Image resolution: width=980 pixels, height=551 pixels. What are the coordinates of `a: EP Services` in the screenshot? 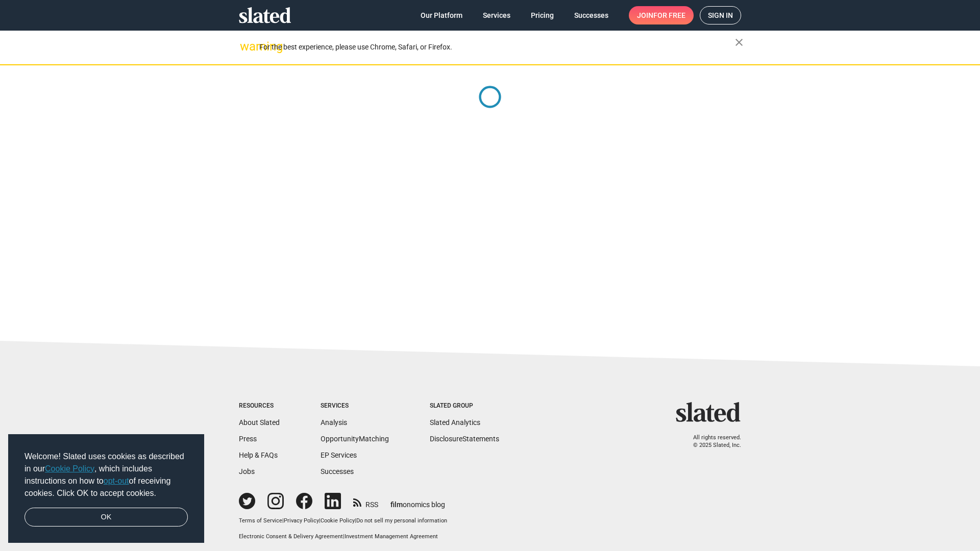 It's located at (338, 455).